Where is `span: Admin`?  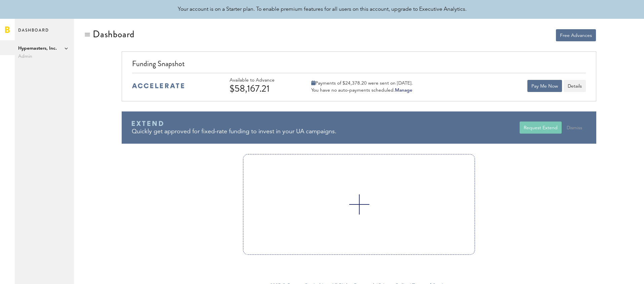 span: Admin is located at coordinates (45, 57).